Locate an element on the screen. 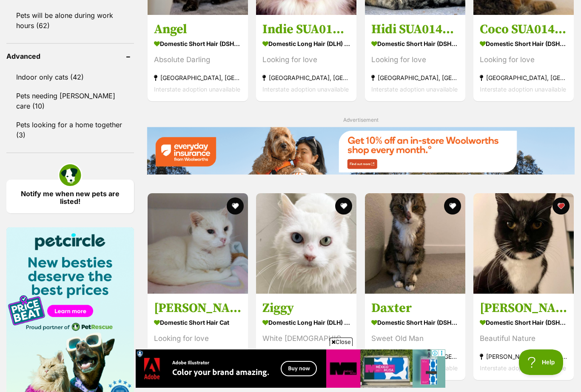  a: Pets will be alone during work hours (62) is located at coordinates (70, 21).